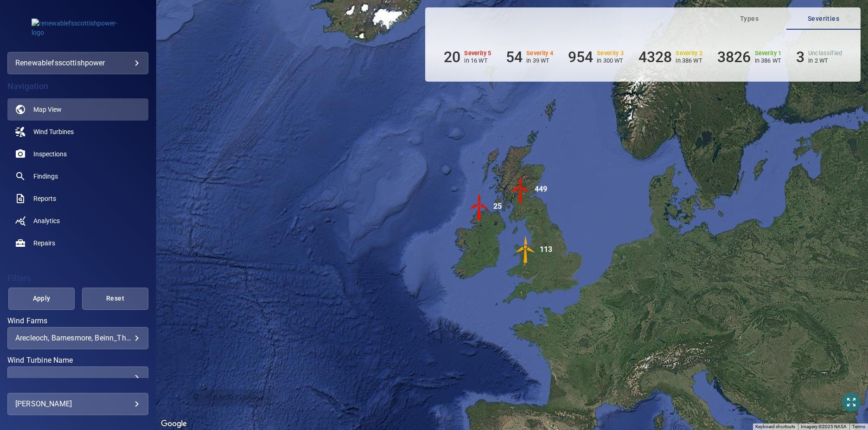 Image resolution: width=868 pixels, height=430 pixels. What do you see at coordinates (174, 424) in the screenshot?
I see `a: Open this area in Google Maps (opens a new window)` at bounding box center [174, 424].